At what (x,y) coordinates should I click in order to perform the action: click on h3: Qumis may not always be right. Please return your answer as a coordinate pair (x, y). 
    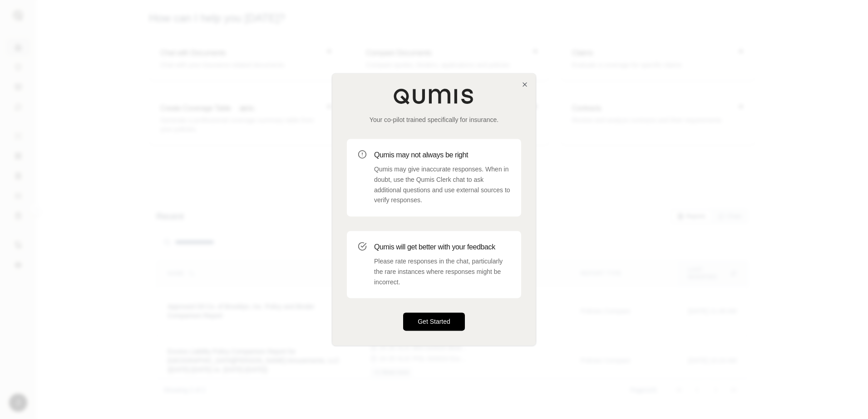
    Looking at the image, I should click on (442, 155).